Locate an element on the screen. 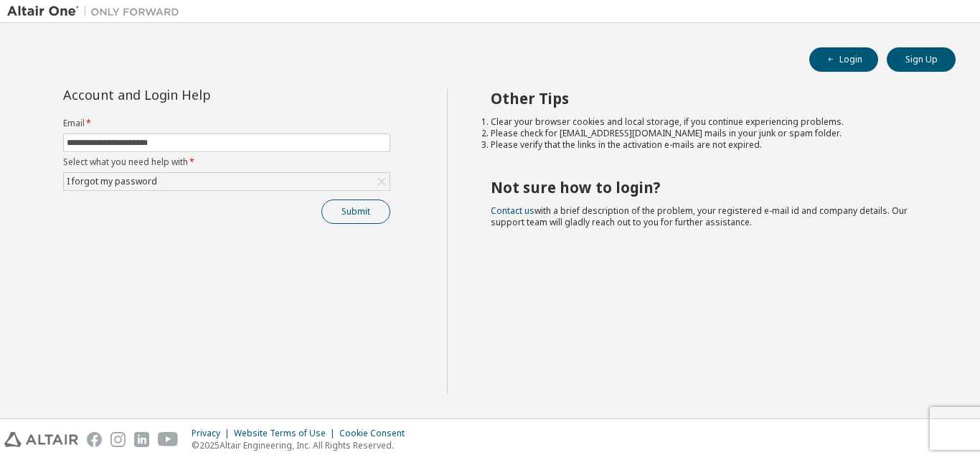 The image size is (980, 460). li: Please verify that the links in the activation e-mails are not expired. is located at coordinates (710, 145).